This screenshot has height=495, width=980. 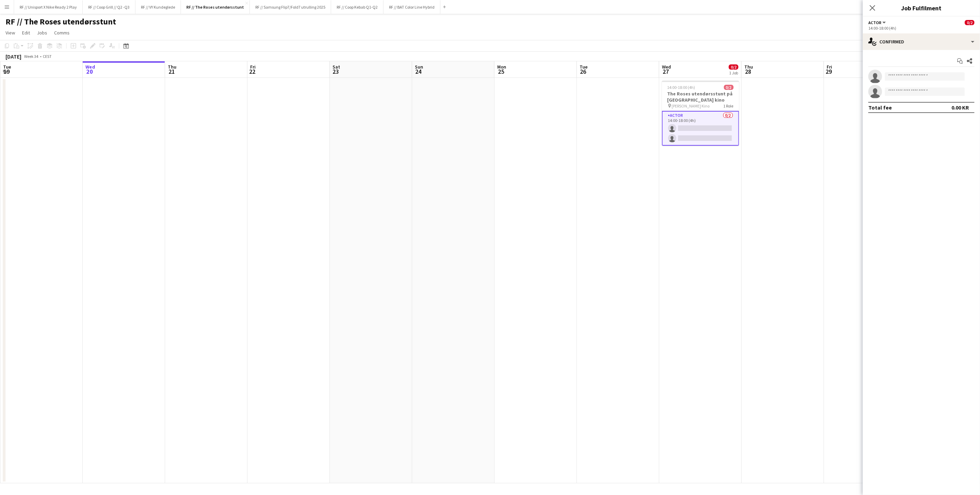 What do you see at coordinates (665, 71) in the screenshot?
I see `span: 27` at bounding box center [665, 71].